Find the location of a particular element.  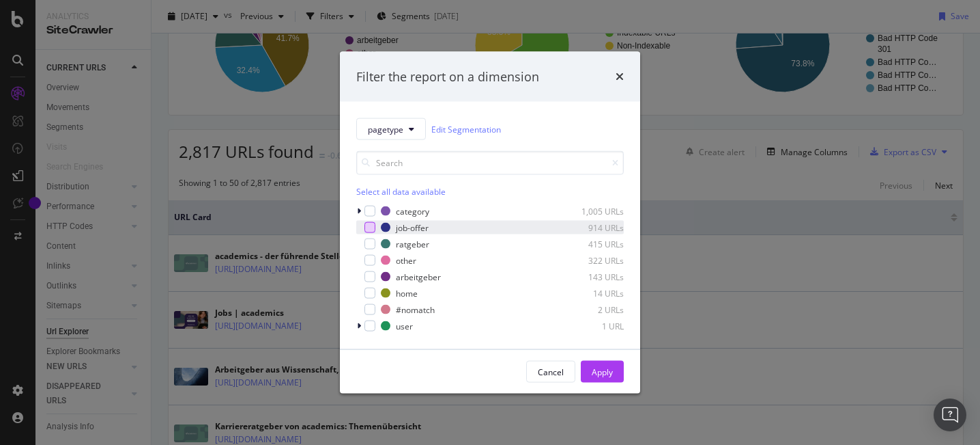

div: modal is located at coordinates (490, 222).